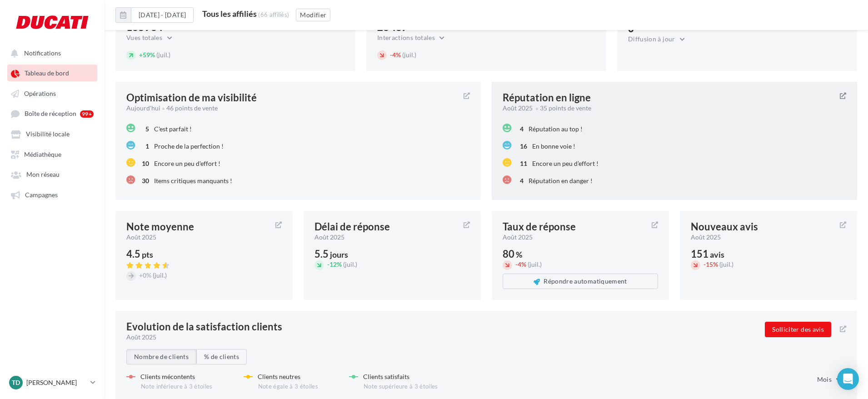 The image size is (868, 399). Describe the element at coordinates (339, 254) in the screenshot. I see `span: jours` at that location.